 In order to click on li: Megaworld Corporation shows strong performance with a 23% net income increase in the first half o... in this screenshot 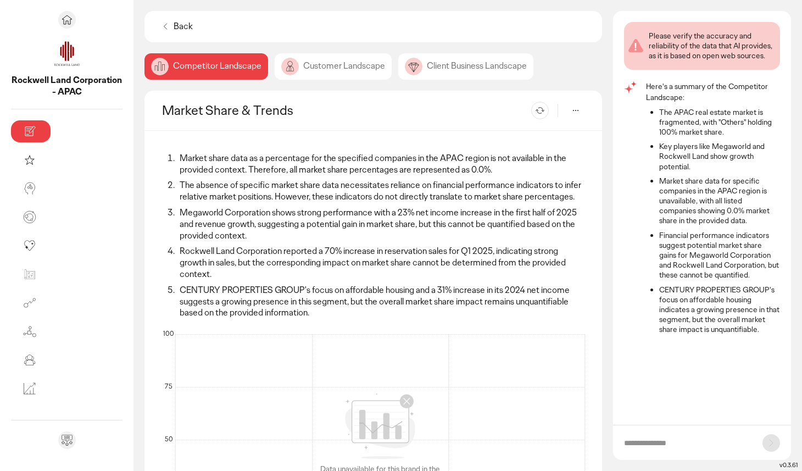, I will do `click(380, 224)`.